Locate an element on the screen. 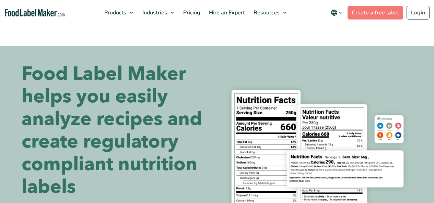  span: Pricing is located at coordinates (191, 13).